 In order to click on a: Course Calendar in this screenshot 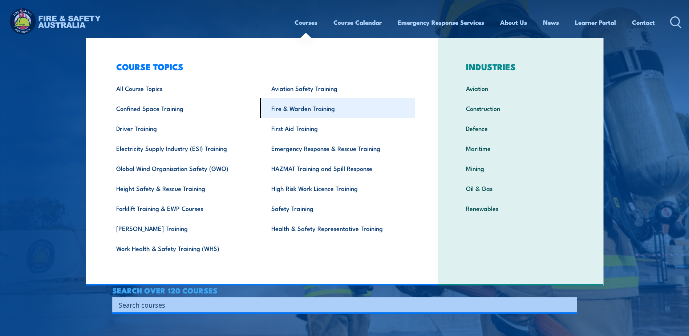, I will do `click(357, 22)`.